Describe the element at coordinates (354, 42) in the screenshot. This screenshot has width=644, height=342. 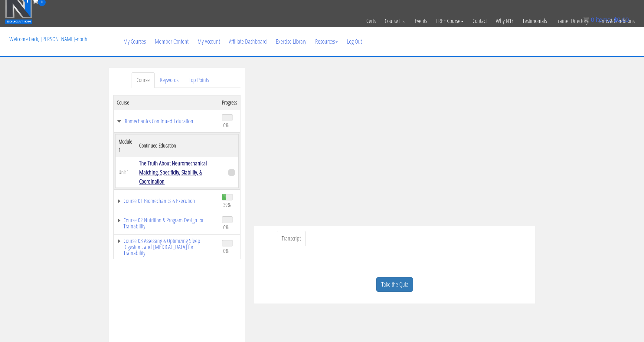
I see `a: Log Out` at that location.